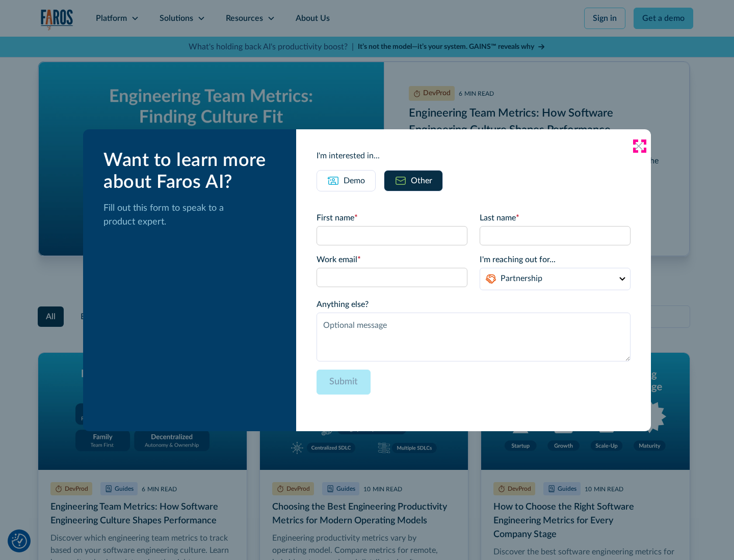  What do you see at coordinates (354, 181) in the screenshot?
I see `div: Demo` at bounding box center [354, 181].